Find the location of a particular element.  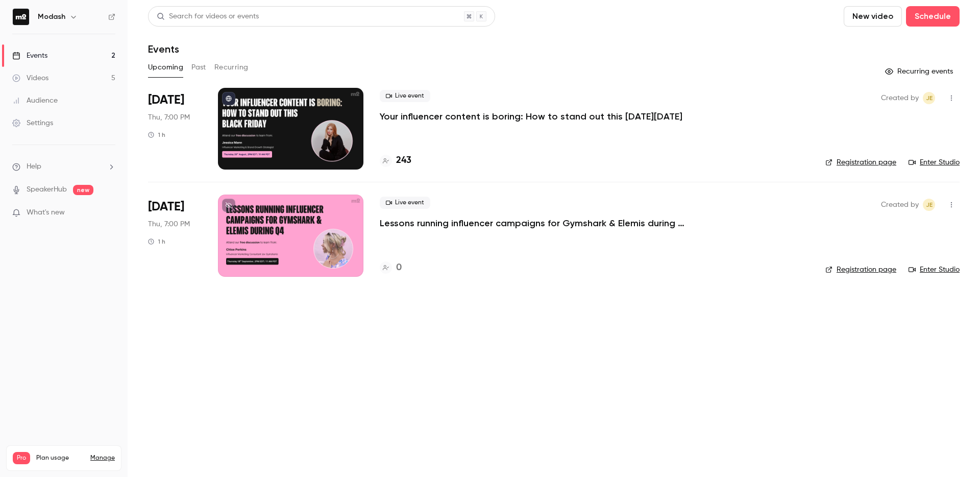

button: New video is located at coordinates (873, 17).